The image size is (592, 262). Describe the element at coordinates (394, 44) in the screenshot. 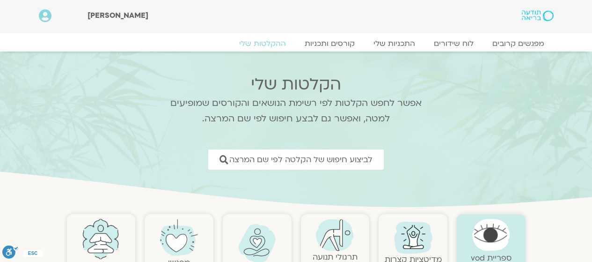

I see `a: התכניות שלי` at that location.